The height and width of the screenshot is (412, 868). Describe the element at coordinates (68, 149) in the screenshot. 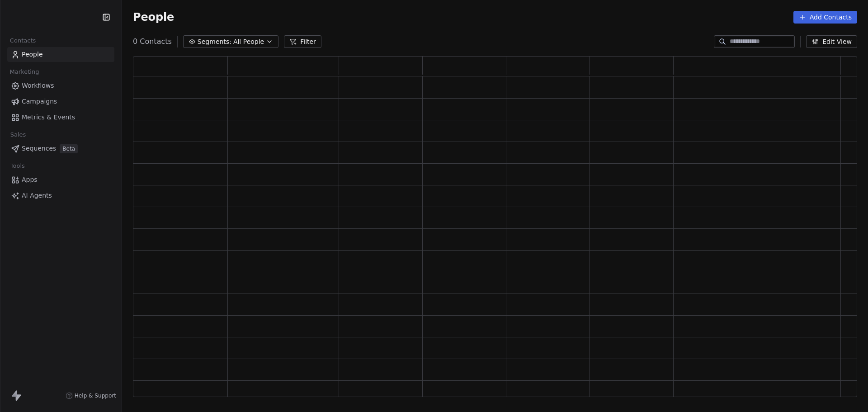

I see `span: Beta` at that location.